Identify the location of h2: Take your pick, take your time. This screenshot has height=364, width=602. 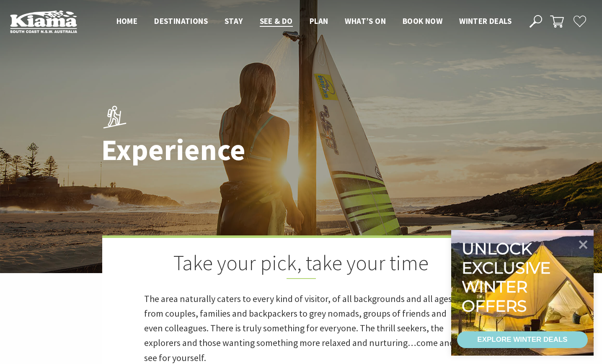
(301, 265).